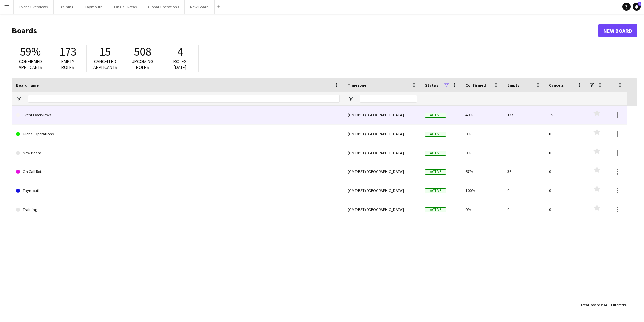 The image size is (644, 322). I want to click on a: Global Operations, so click(178, 134).